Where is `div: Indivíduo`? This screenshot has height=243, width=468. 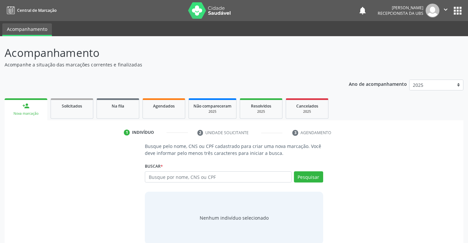
div: Indivíduo is located at coordinates (143, 132).